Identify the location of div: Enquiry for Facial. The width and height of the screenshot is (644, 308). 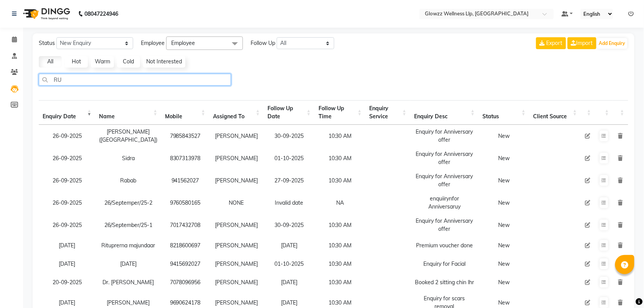
(444, 264).